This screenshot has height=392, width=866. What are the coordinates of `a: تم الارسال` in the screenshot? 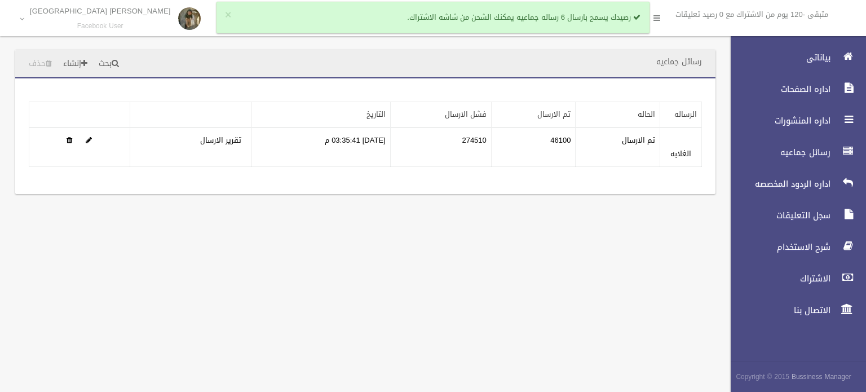 It's located at (554, 114).